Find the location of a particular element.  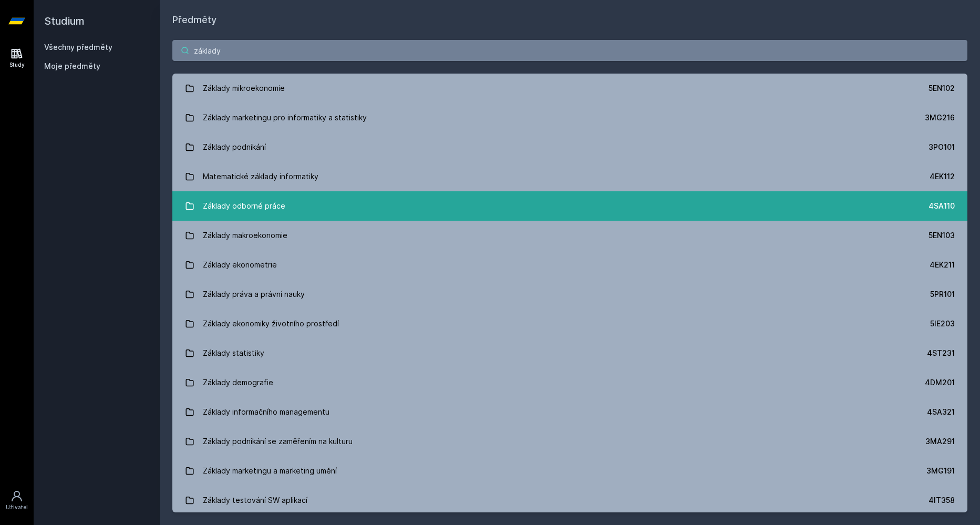

a: Study is located at coordinates (17, 58).